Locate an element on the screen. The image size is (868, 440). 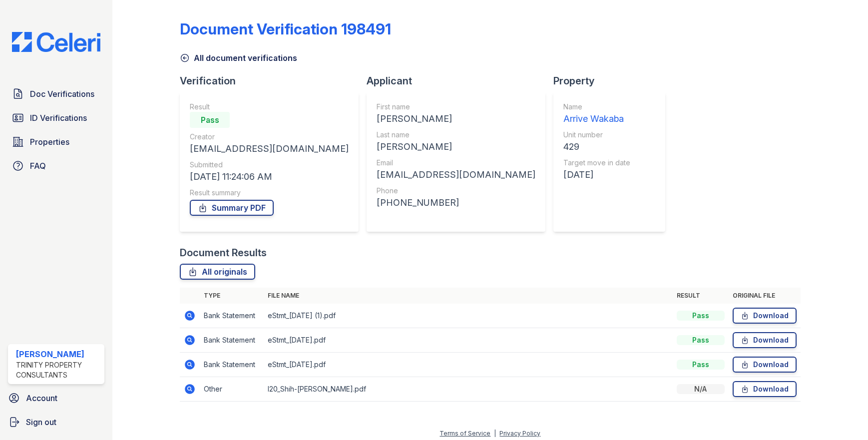
div: Applicant is located at coordinates (460, 81).